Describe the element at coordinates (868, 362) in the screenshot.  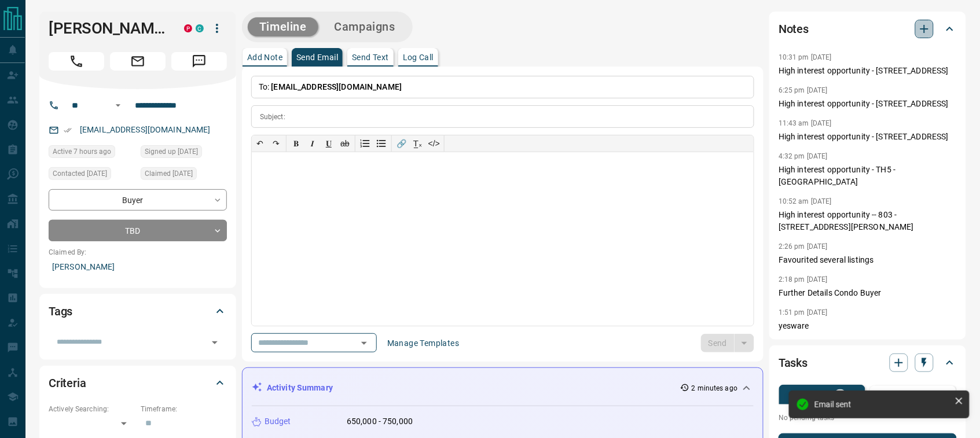
I see `div: Tasks` at that location.